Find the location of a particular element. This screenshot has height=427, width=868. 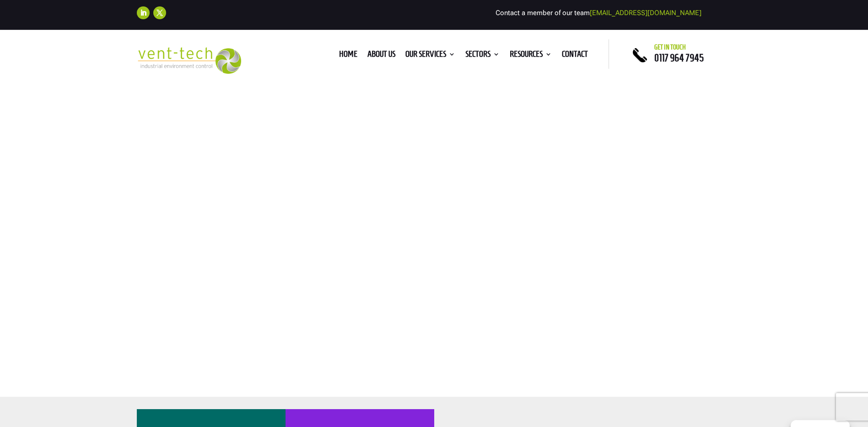

a: About us is located at coordinates (381, 56).